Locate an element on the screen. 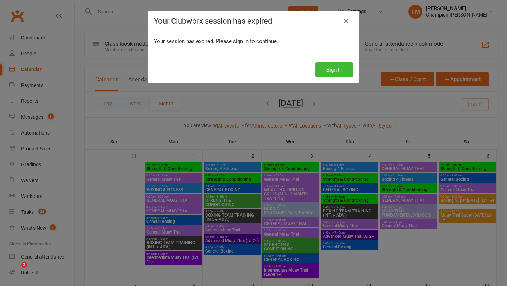 This screenshot has height=286, width=507. button: Sign In is located at coordinates (334, 70).